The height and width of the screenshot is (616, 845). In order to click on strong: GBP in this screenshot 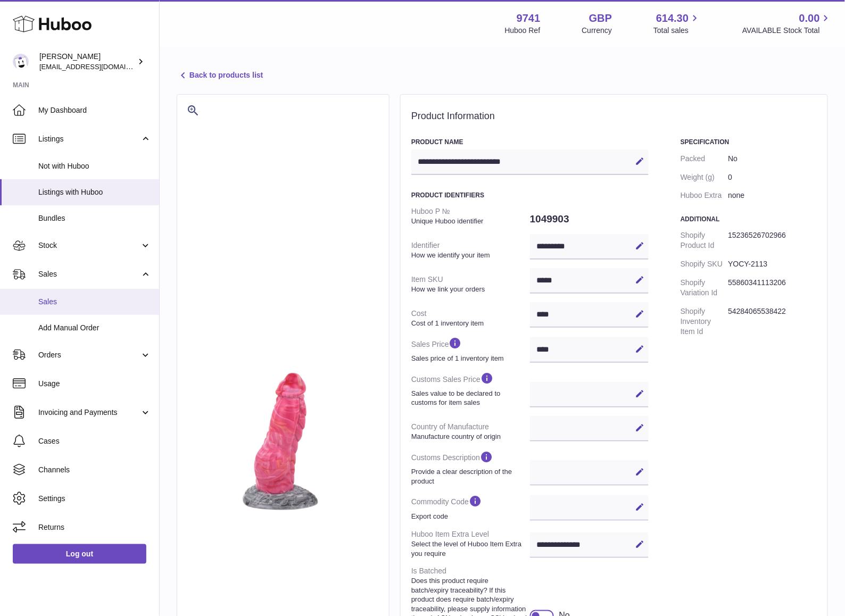, I will do `click(601, 18)`.